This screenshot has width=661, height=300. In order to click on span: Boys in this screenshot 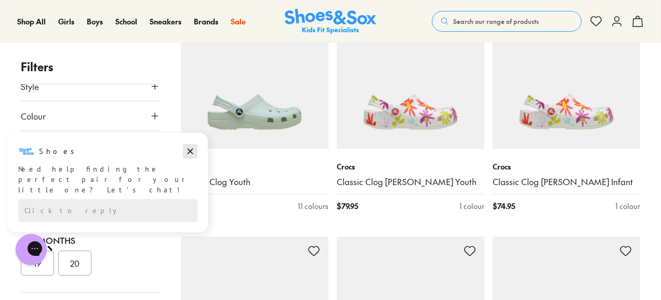, I will do `click(95, 21)`.